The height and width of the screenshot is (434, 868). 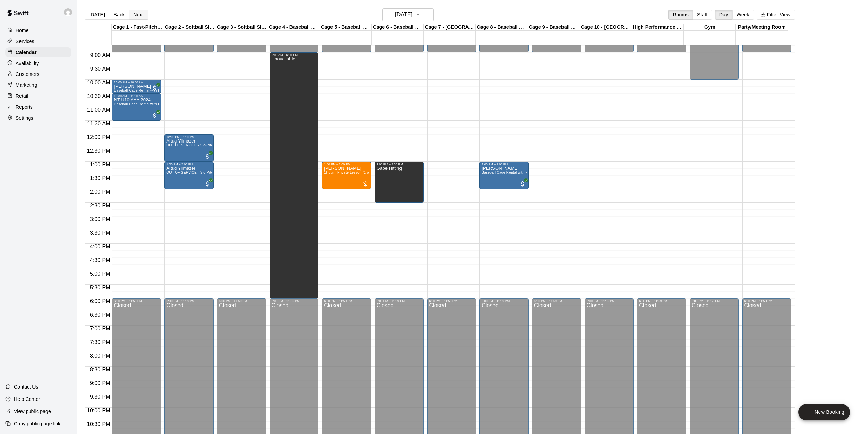 What do you see at coordinates (38, 31) in the screenshot?
I see `div: Home` at bounding box center [38, 31].